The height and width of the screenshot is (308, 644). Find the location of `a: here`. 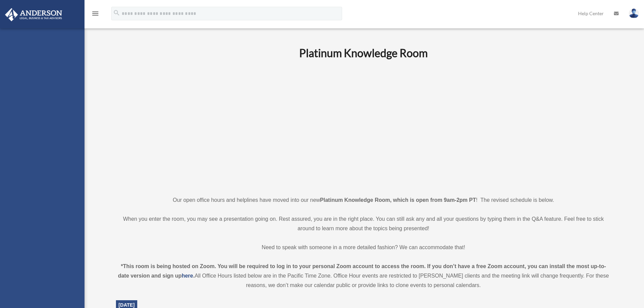

a: here is located at coordinates (187, 276).